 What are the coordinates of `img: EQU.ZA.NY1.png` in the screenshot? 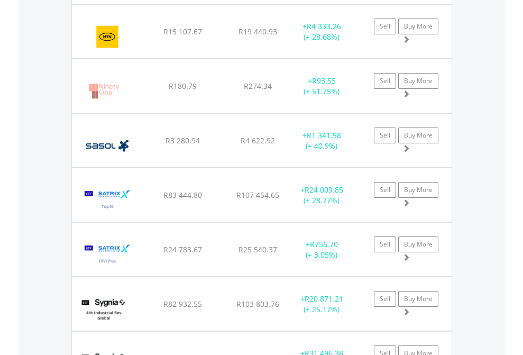 It's located at (104, 91).